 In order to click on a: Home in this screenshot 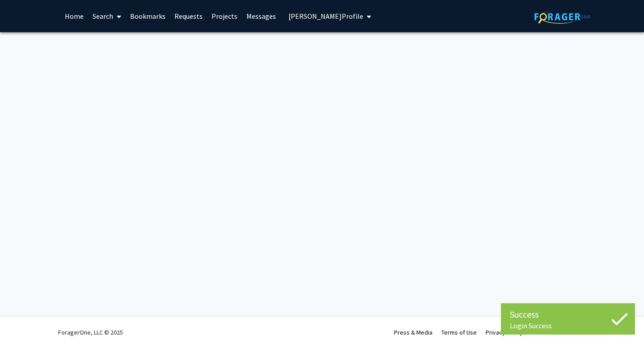, I will do `click(74, 16)`.